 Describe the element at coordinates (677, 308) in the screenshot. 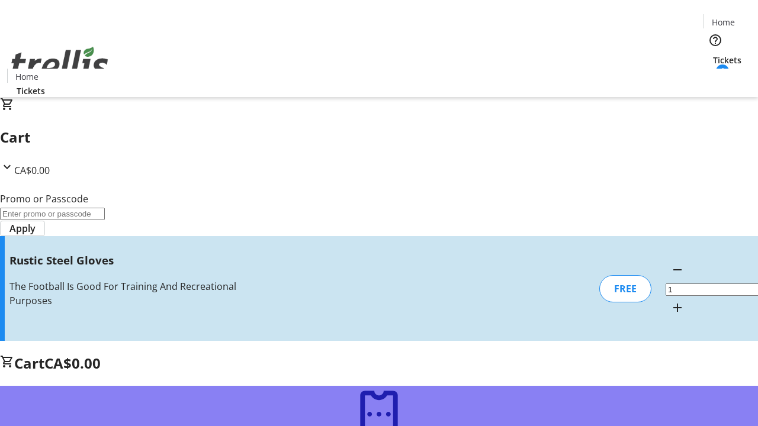

I see `button: Increment by one` at that location.